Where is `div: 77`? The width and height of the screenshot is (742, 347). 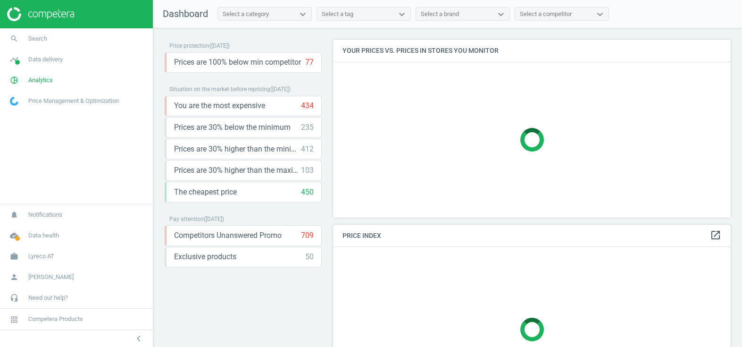 div: 77 is located at coordinates (309, 62).